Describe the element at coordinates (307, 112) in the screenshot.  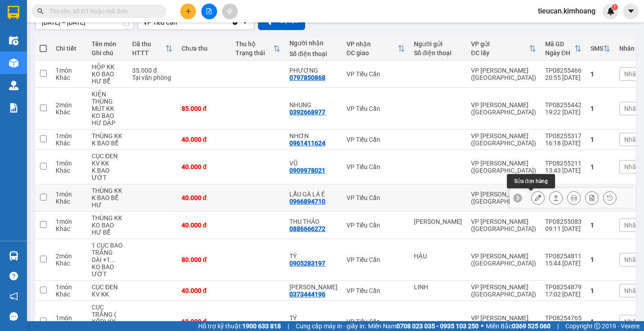
I see `div: 0392668977` at that location.